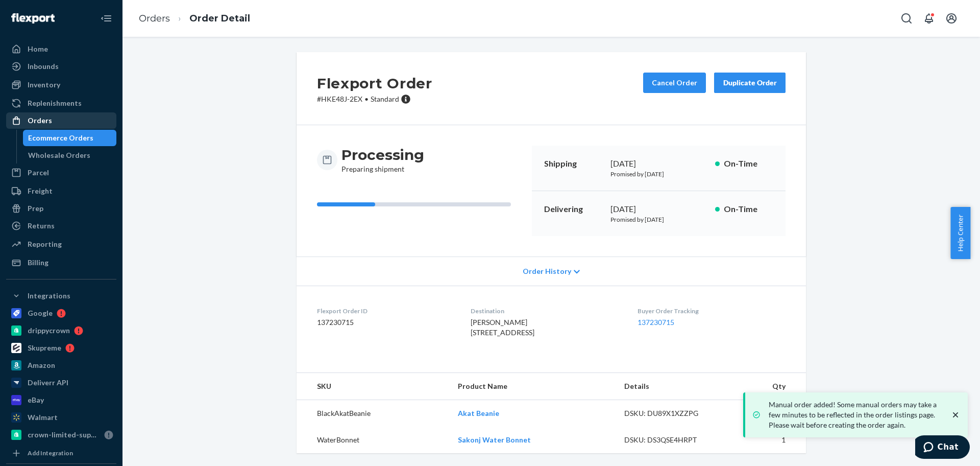 This screenshot has width=980, height=466. What do you see at coordinates (40, 313) in the screenshot?
I see `div: Google` at bounding box center [40, 313].